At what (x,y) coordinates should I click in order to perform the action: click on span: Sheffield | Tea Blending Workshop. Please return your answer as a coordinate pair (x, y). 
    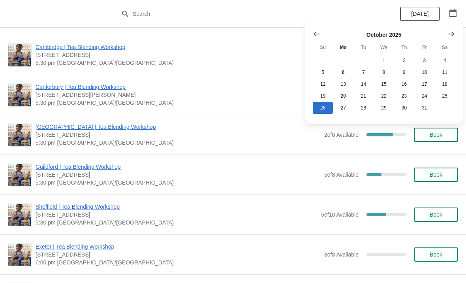
    Looking at the image, I should click on (176, 207).